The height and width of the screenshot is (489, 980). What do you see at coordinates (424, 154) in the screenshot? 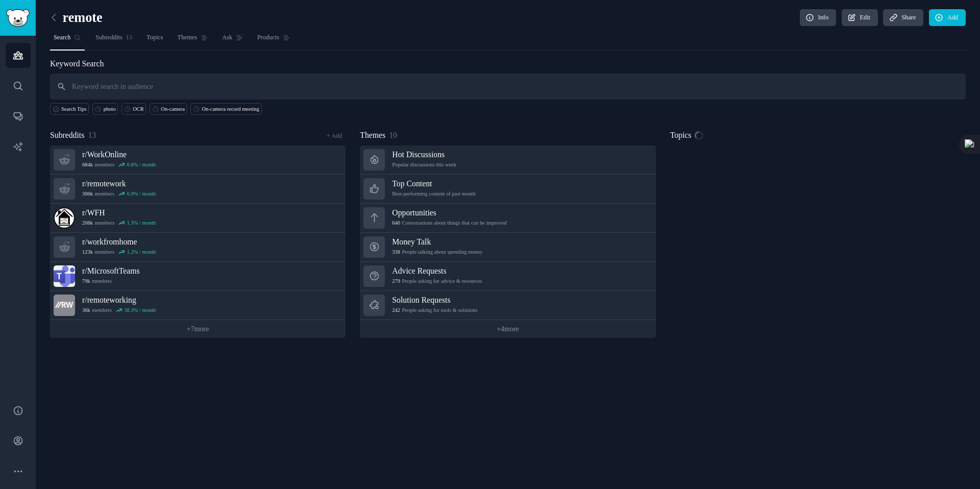
I see `h3: Hot Discussions` at bounding box center [424, 154].